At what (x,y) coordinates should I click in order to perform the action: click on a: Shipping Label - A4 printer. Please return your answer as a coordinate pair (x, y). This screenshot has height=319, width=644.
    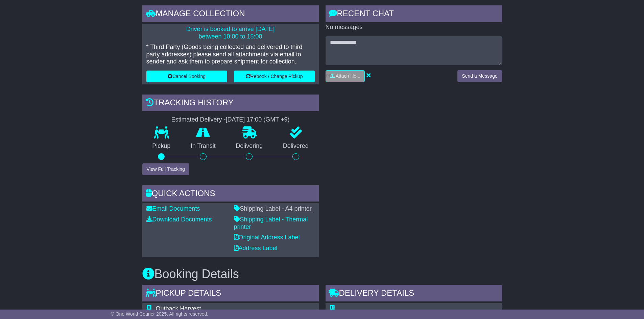
    Looking at the image, I should click on (273, 209).